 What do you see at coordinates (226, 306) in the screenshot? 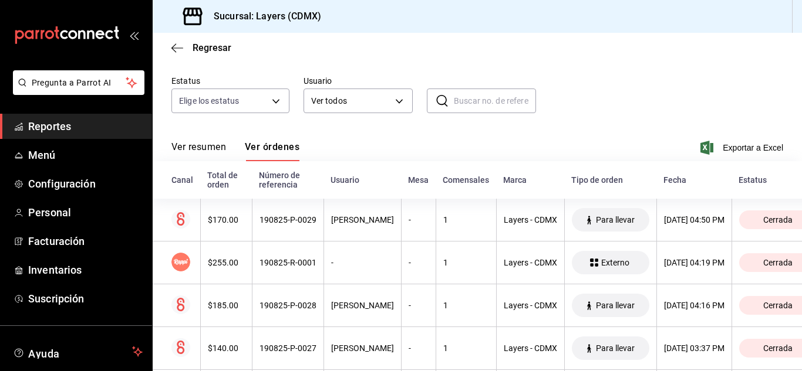
I see `div: $185.00` at bounding box center [226, 306].